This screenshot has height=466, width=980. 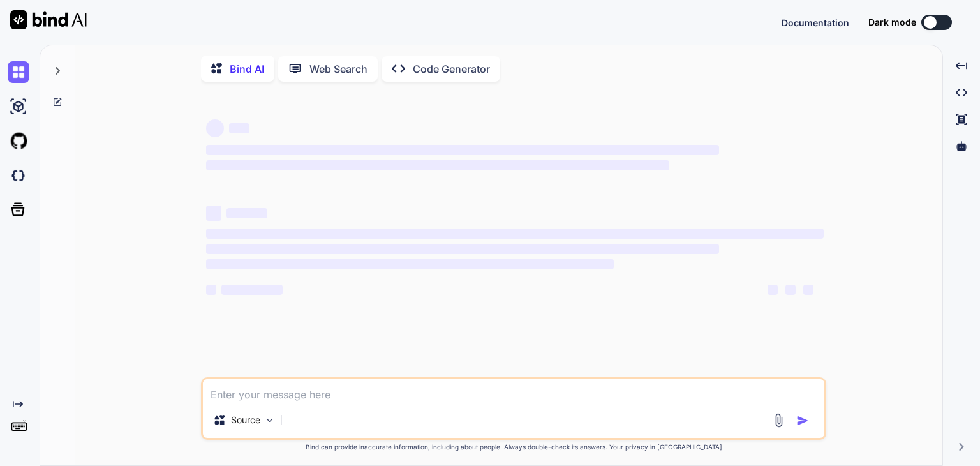 What do you see at coordinates (802, 420) in the screenshot?
I see `img: icon` at bounding box center [802, 420].